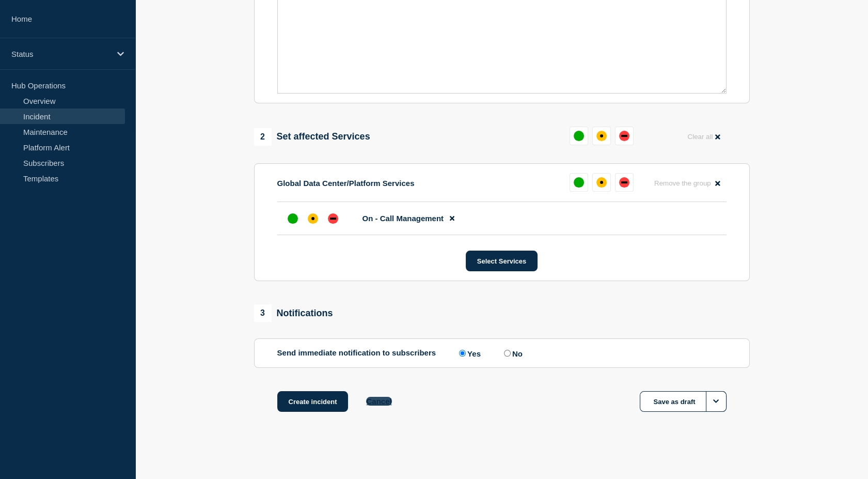 The width and height of the screenshot is (868, 479). Describe the element at coordinates (312, 137) in the screenshot. I see `div: Set affected Services` at that location.